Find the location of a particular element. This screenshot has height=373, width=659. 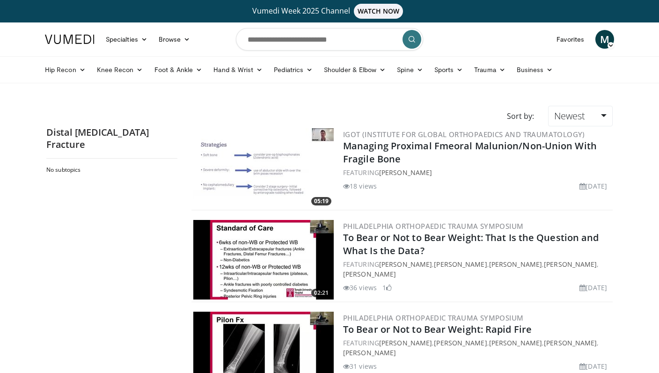

img: 013a321e-08a9-4b66-a93f-e6922b756ffe.300x170_q85_crop-smart_upscale.jpg is located at coordinates (263, 260).